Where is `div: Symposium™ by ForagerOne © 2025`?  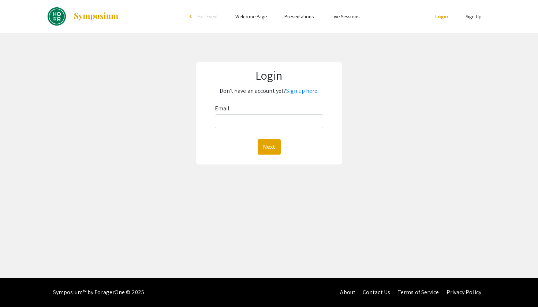
div: Symposium™ by ForagerOne © 2025 is located at coordinates (98, 293).